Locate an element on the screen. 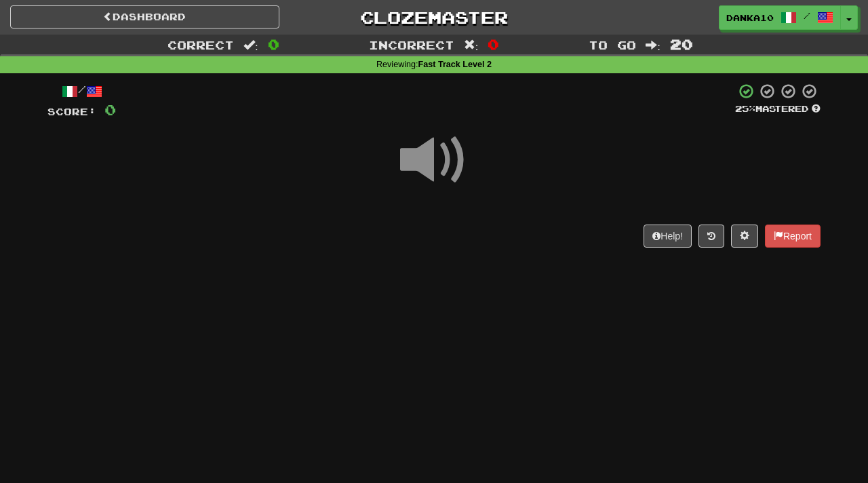 The width and height of the screenshot is (868, 483). a: Danka10 / is located at coordinates (780, 17).